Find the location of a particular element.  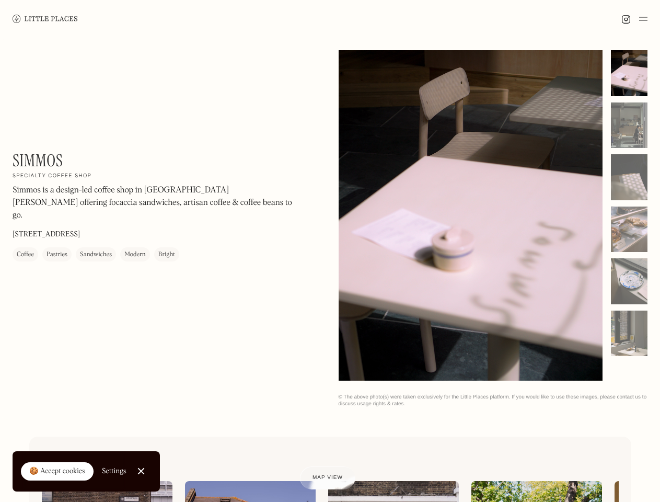

div: Bright is located at coordinates (167, 255).